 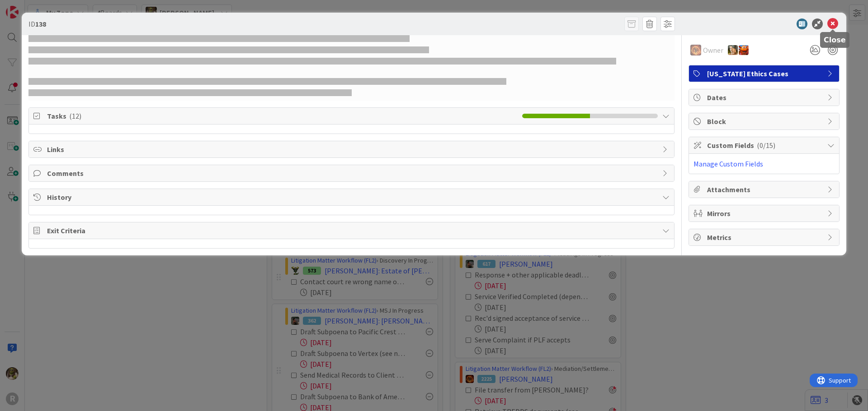 What do you see at coordinates (713, 50) in the screenshot?
I see `span: Owner` at bounding box center [713, 50].